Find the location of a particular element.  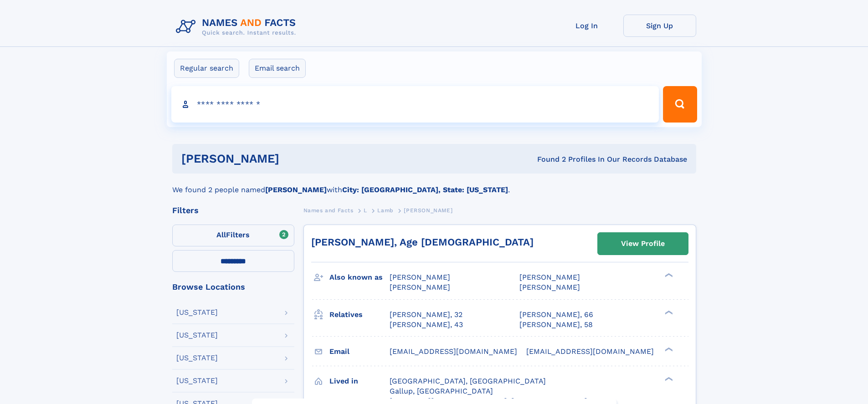

label: Email search is located at coordinates (277, 68).